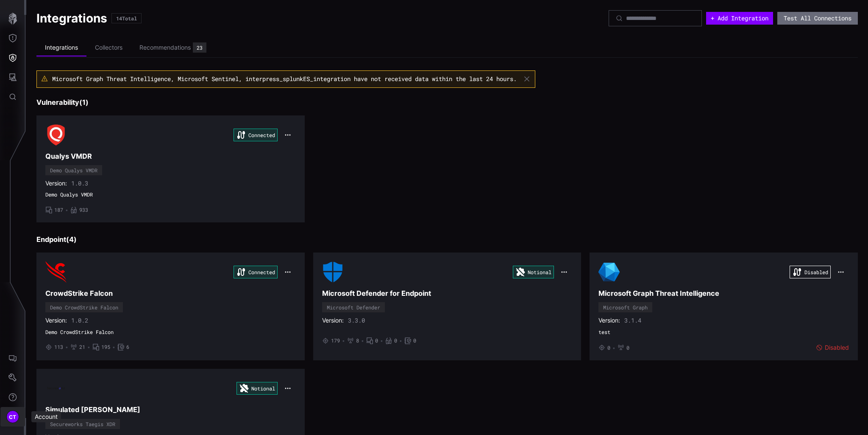 The width and height of the screenshot is (868, 435). What do you see at coordinates (74, 170) in the screenshot?
I see `div: Demo Qualys VMDR` at bounding box center [74, 170].